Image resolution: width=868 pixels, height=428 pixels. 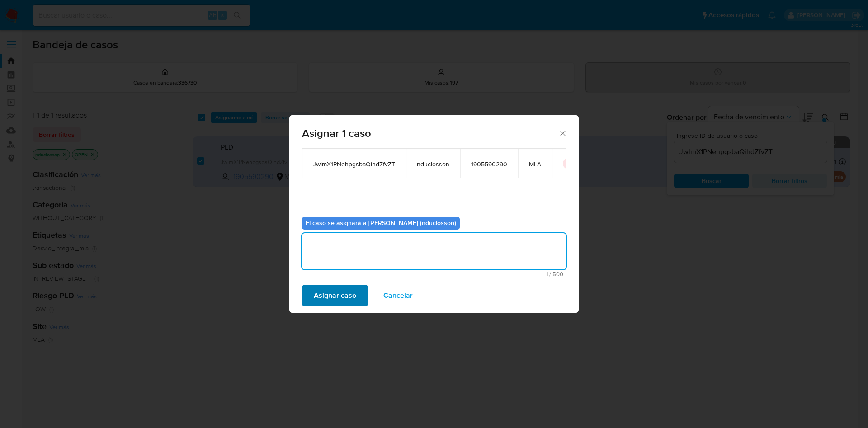 What do you see at coordinates (335, 296) in the screenshot?
I see `span: Asignar caso` at bounding box center [335, 296].